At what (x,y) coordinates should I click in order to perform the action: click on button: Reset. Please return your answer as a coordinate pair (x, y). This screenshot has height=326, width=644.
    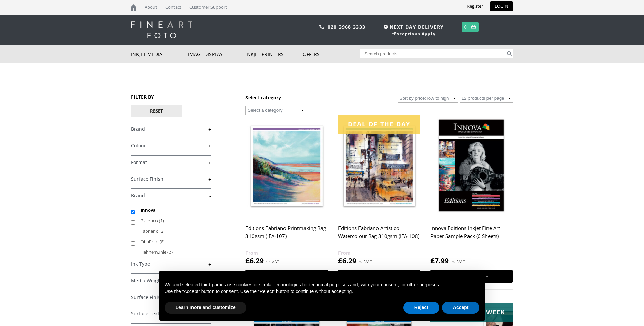
    Looking at the image, I should click on (157, 111).